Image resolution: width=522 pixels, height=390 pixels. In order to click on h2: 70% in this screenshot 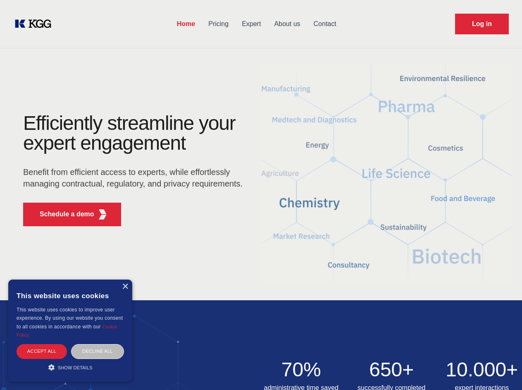, I will do `click(301, 369)`.